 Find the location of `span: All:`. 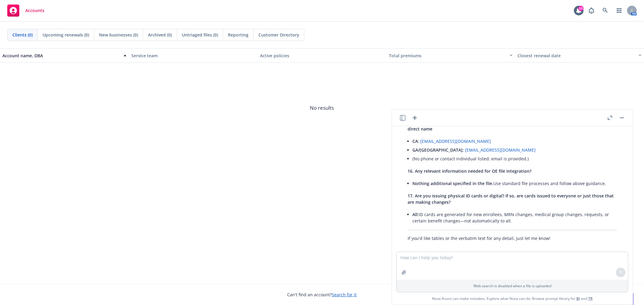

span: All: is located at coordinates (415, 214).